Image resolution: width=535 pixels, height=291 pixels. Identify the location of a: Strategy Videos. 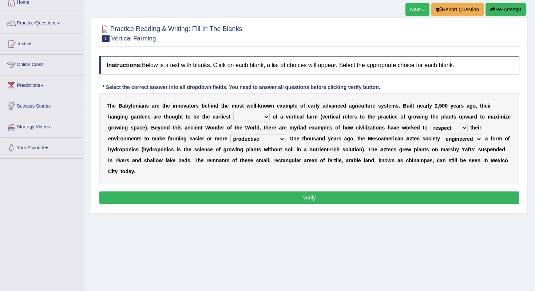
(42, 126).